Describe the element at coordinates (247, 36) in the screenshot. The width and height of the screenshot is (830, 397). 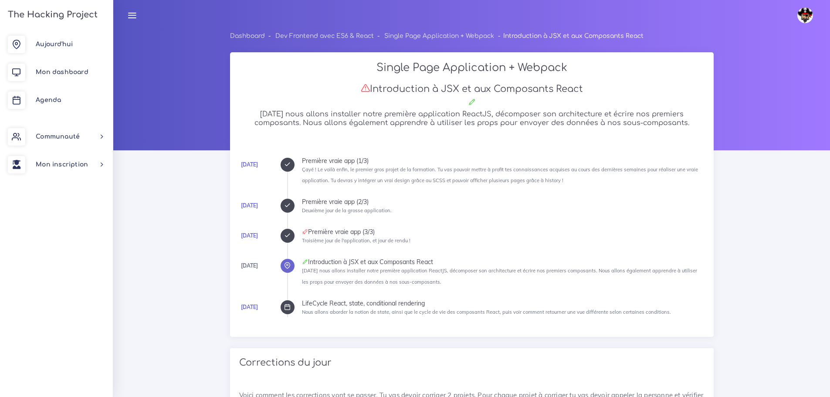
I see `a: Dashboard` at that location.